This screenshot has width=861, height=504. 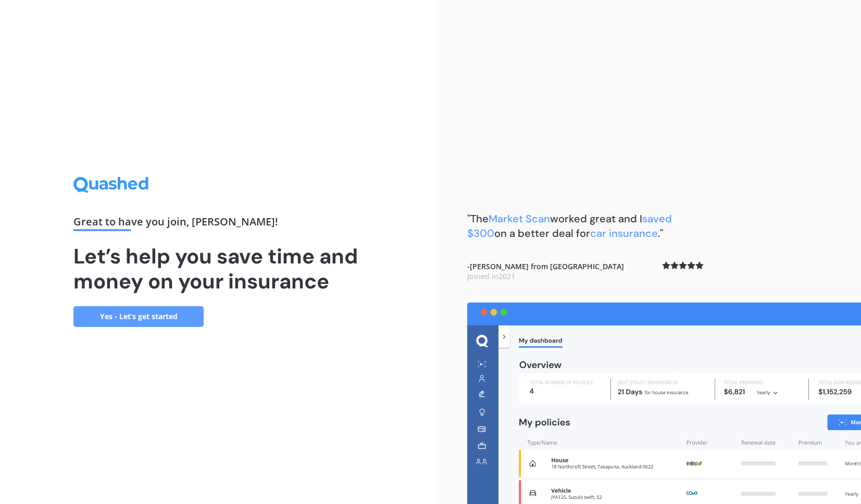 I want to click on span: saved $300, so click(x=569, y=226).